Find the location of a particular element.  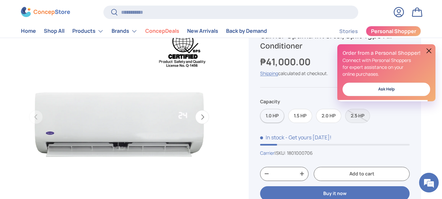

span: SKU: is located at coordinates (281, 153).